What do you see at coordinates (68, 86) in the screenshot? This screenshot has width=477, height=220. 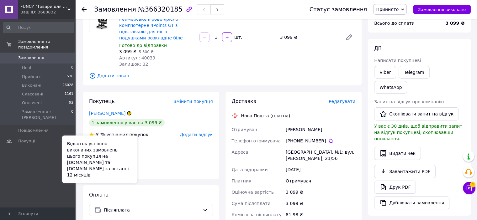 I see `span: 26028` at bounding box center [68, 86].